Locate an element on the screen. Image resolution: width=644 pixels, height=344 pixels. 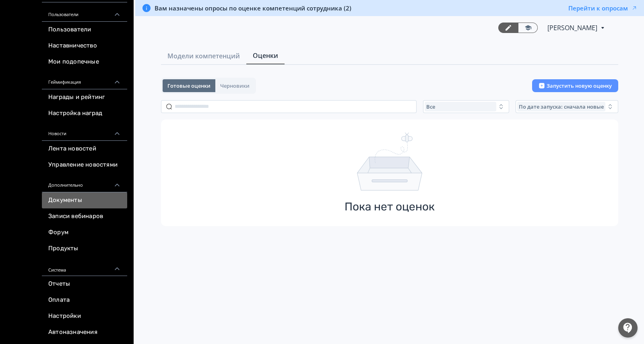
a: Документы is located at coordinates (85, 200).